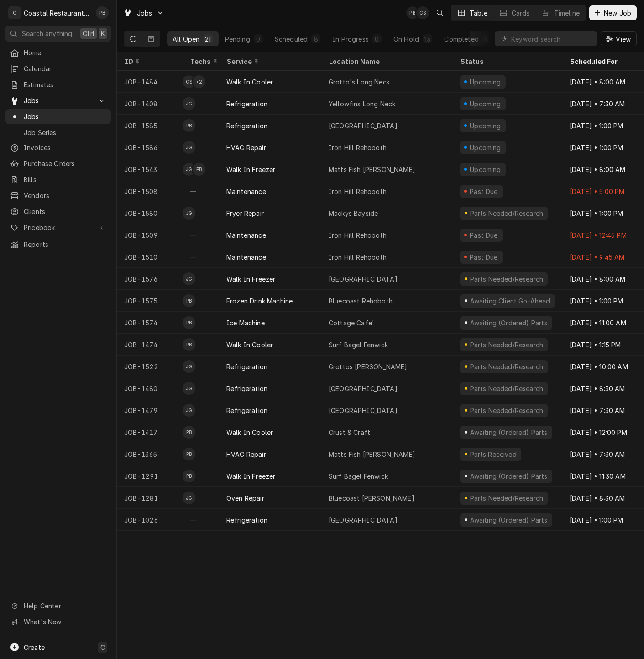 The width and height of the screenshot is (644, 659). Describe the element at coordinates (150, 82) in the screenshot. I see `div: JOB-1484` at that location.